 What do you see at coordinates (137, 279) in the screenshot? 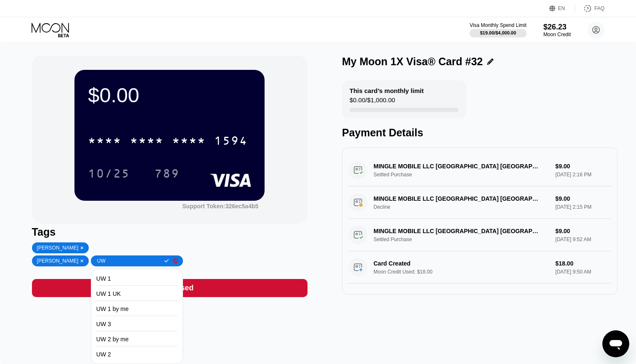
I see `div: UW 1` at bounding box center [137, 279].